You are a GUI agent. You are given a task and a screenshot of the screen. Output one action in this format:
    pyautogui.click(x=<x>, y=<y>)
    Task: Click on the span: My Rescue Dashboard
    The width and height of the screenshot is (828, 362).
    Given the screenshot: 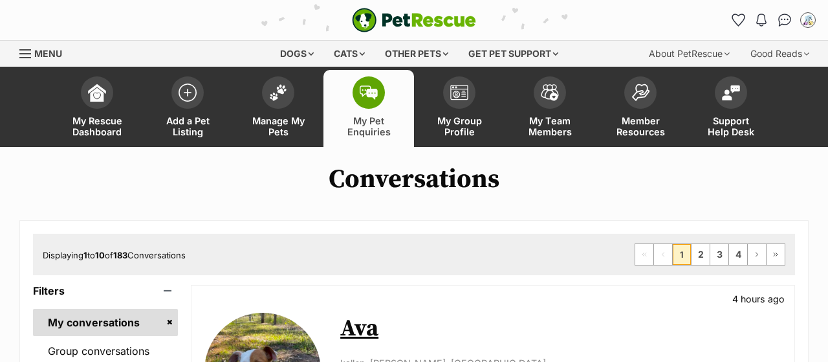 What is the action you would take?
    pyautogui.click(x=97, y=126)
    